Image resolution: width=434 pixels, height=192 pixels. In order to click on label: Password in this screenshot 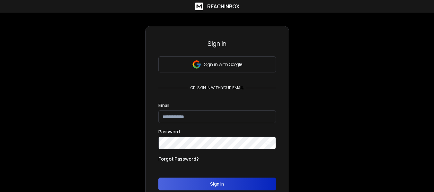, I will do `click(169, 132)`.